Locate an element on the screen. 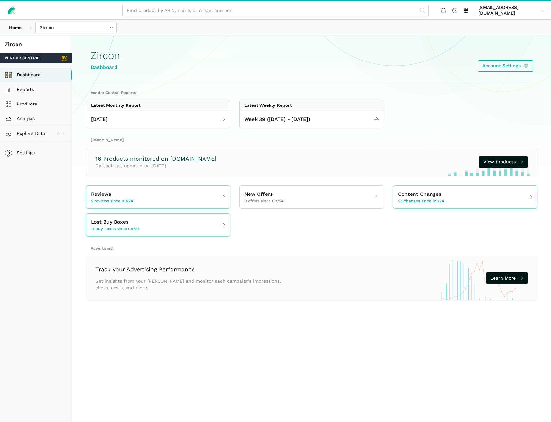 The image size is (551, 422). span: Vendor Central is located at coordinates (22, 58).